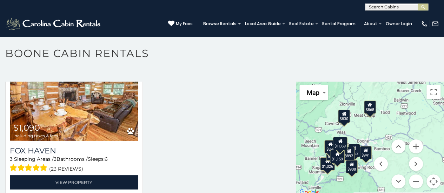  I want to click on span: $1,090, so click(27, 128).